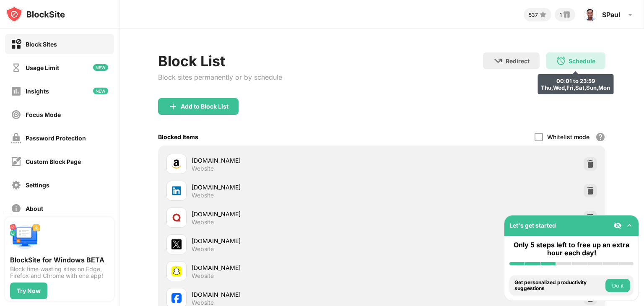  I want to click on img: logo-blocksite.svg, so click(36, 14).